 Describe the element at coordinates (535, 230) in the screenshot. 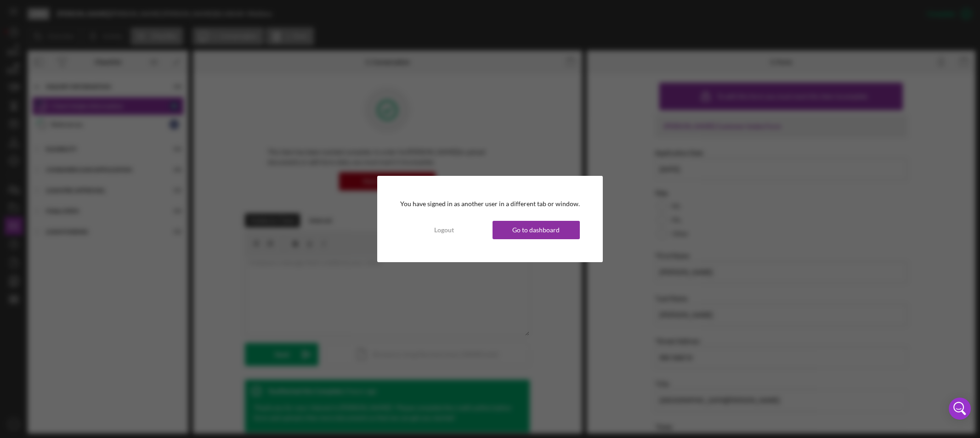

I see `div: Go to dashboard` at that location.